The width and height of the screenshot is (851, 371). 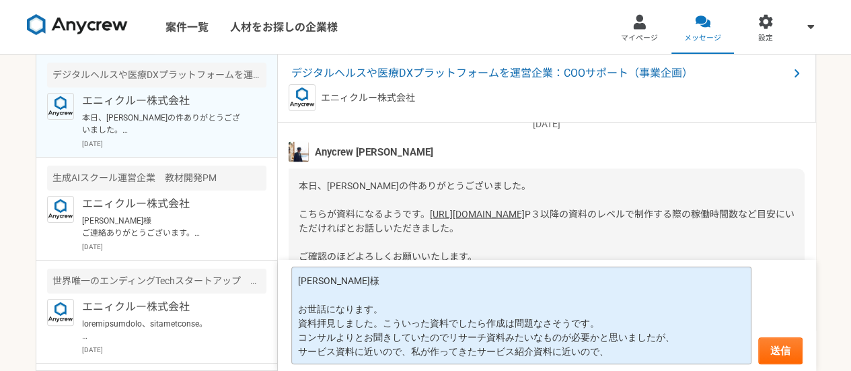 I want to click on button: 送信, so click(x=780, y=350).